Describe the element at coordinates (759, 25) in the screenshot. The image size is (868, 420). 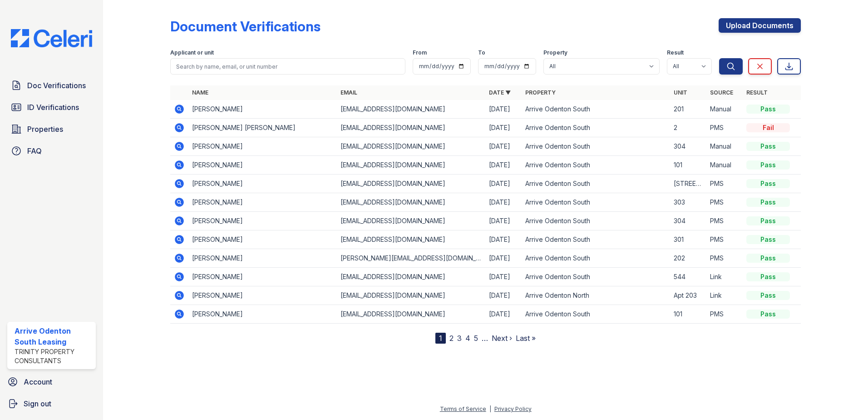
I see `a: Upload Documents` at that location.